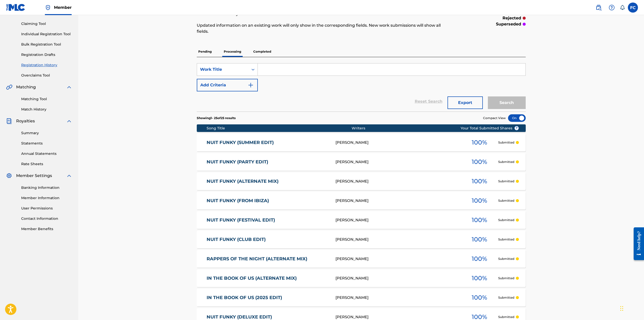 The width and height of the screenshot is (644, 320). I want to click on img: Top Rightsholder, so click(48, 8).